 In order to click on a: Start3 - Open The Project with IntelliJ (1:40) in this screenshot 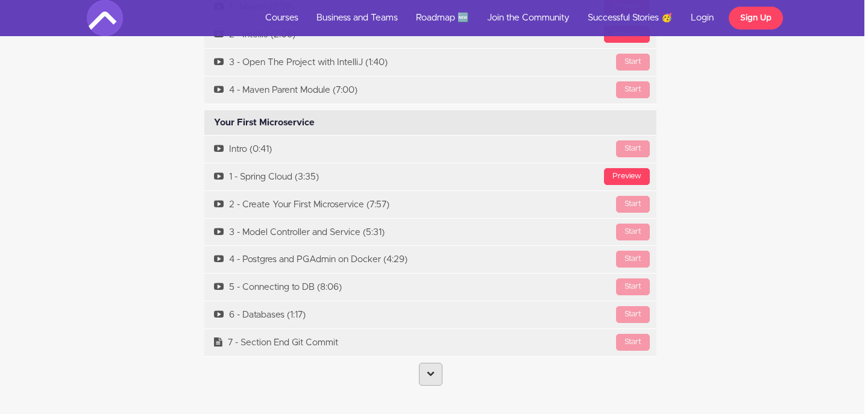, I will do `click(430, 62)`.